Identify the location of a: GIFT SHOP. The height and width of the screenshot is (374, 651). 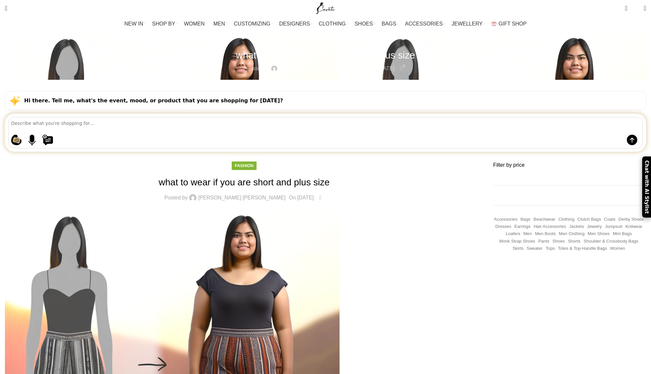
(509, 24).